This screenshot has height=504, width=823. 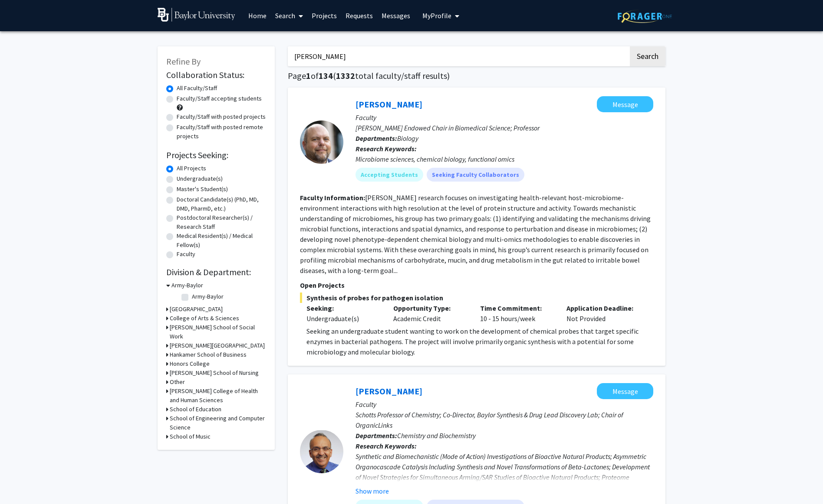 I want to click on div: Microbiome sciences, chemical biology, functional omics, so click(x=504, y=160).